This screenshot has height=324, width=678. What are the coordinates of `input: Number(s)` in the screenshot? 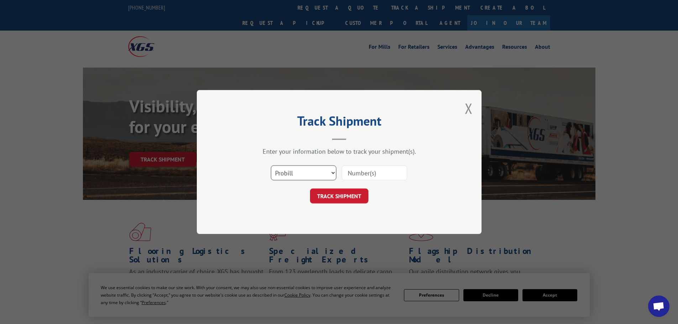 It's located at (374, 173).